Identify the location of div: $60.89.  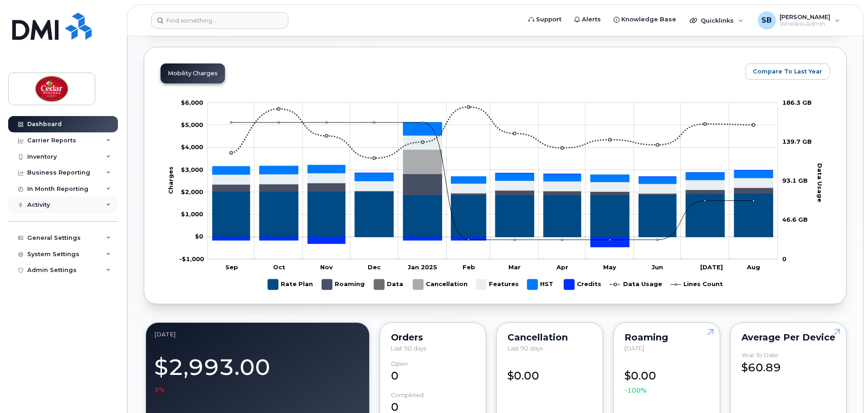
(789, 364).